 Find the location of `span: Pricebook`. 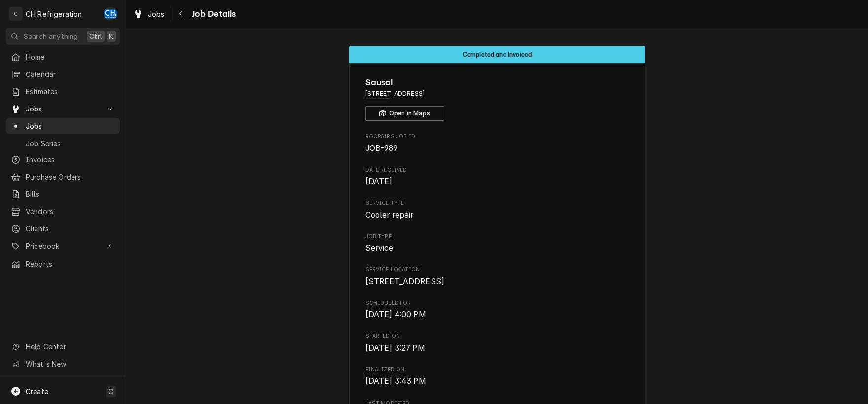

span: Pricebook is located at coordinates (62, 246).